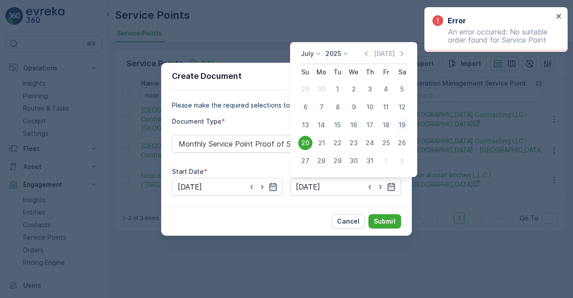  Describe the element at coordinates (386, 125) in the screenshot. I see `div: 18` at that location.